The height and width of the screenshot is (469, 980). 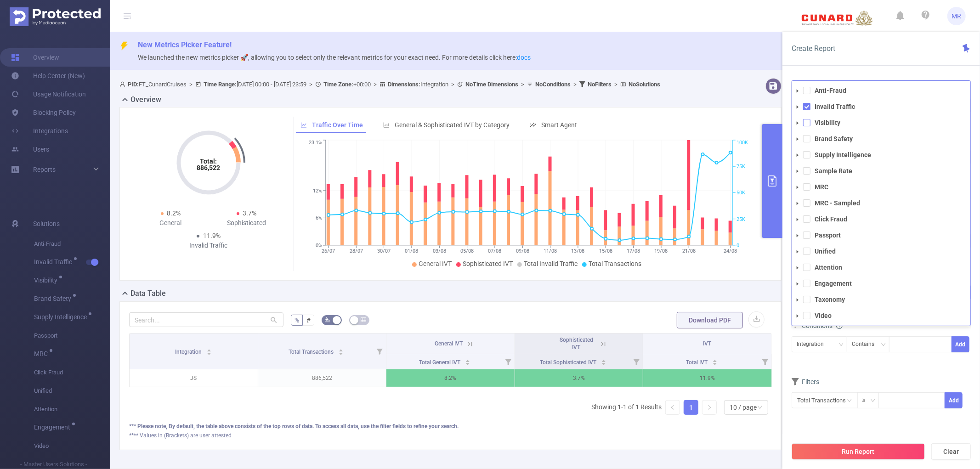 What do you see at coordinates (334, 57) in the screenshot?
I see `span: We launched the new metrics picker 🚀, allowing you to select only the relevant metrics for your e...` at bounding box center [334, 57].